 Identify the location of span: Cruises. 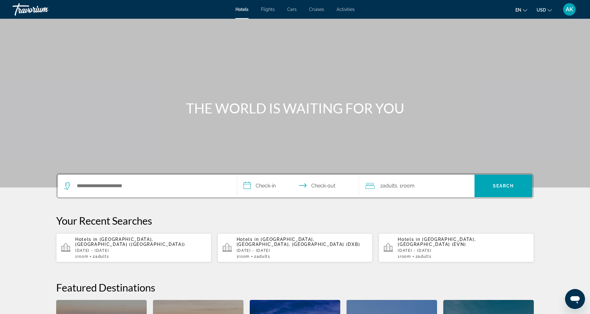
(317, 9).